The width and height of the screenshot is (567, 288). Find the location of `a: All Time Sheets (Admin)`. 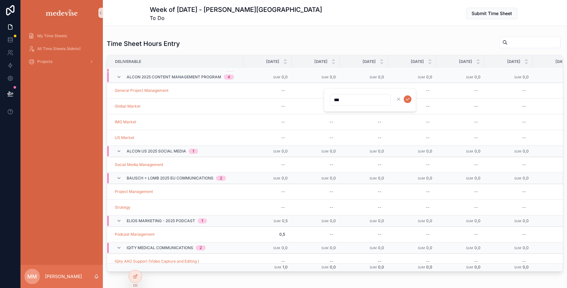

a: All Time Sheets (Admin) is located at coordinates (62, 49).